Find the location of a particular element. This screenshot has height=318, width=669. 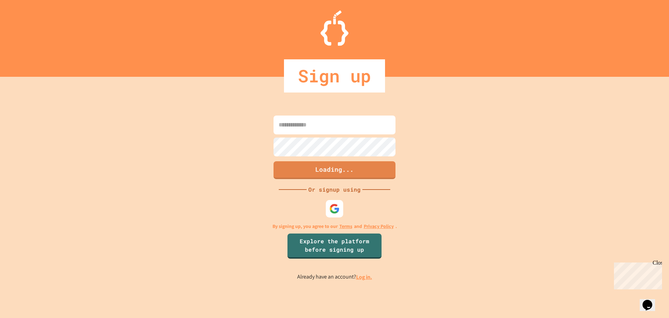

div: Sign up is located at coordinates (335, 76).